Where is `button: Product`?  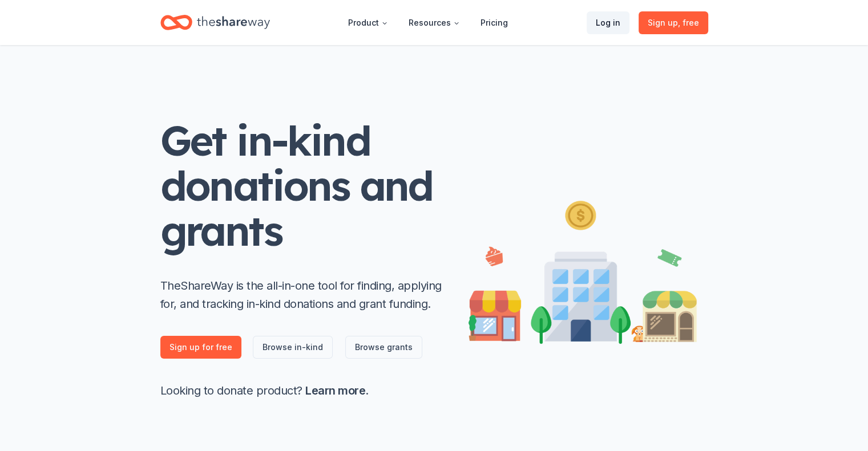 button: Product is located at coordinates (368, 23).